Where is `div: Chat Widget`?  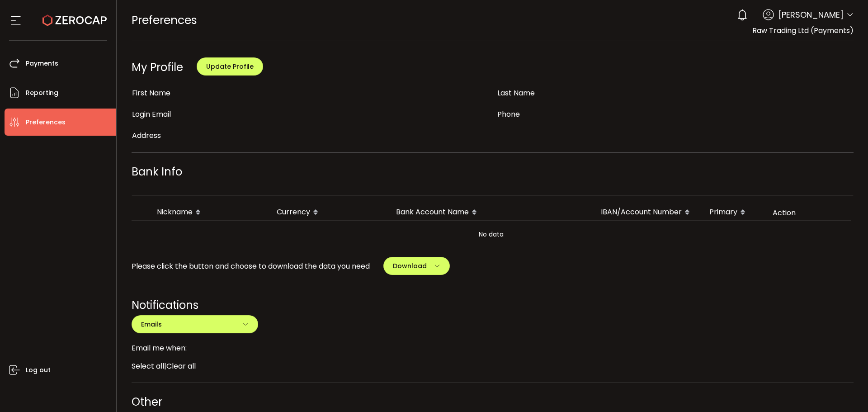 div: Chat Widget is located at coordinates (845, 390).